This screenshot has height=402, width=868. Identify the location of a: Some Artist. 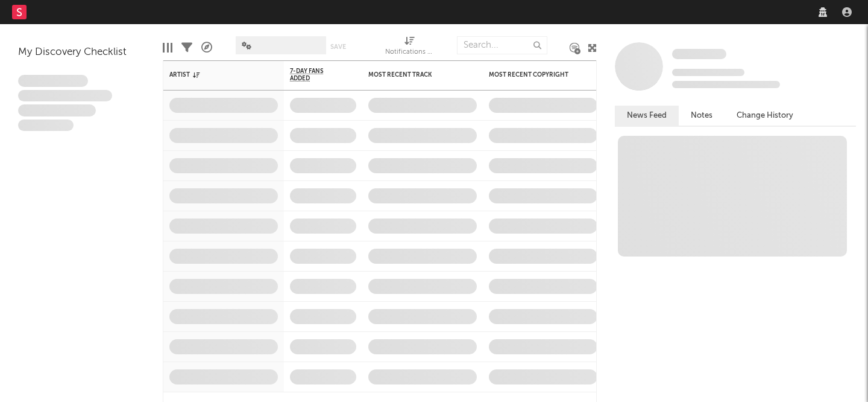
(700, 55).